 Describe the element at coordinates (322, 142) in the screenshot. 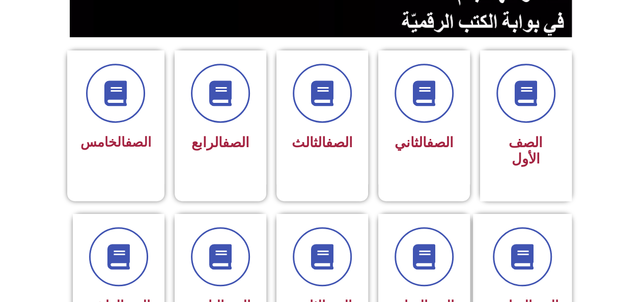

I see `span: الثالث` at that location.